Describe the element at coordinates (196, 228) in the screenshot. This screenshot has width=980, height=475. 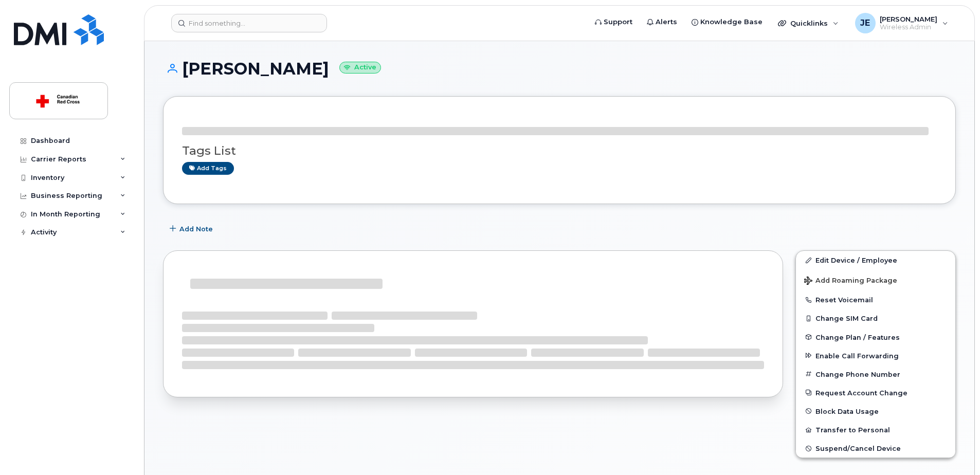
I see `span: Add Note` at that location.